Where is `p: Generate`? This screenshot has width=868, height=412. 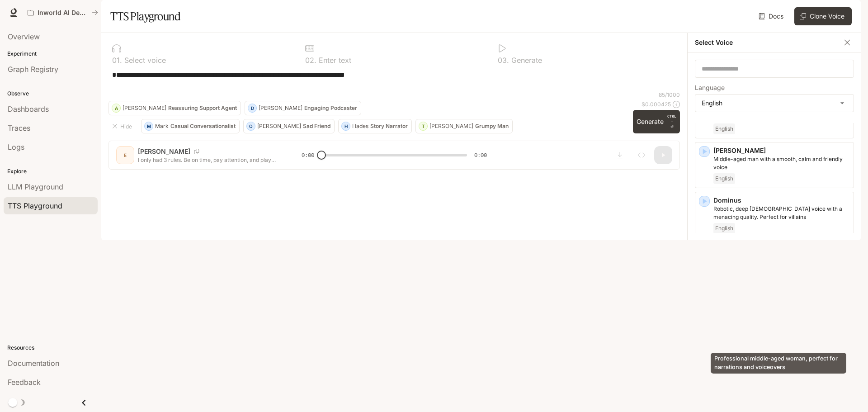
p: Generate is located at coordinates (525, 61).